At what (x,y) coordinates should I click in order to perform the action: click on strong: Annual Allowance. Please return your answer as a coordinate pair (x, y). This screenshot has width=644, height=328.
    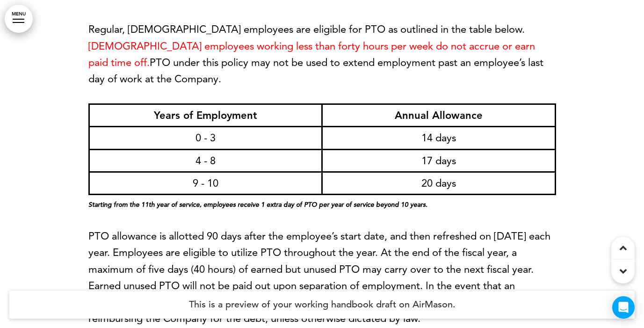
    Looking at the image, I should click on (439, 115).